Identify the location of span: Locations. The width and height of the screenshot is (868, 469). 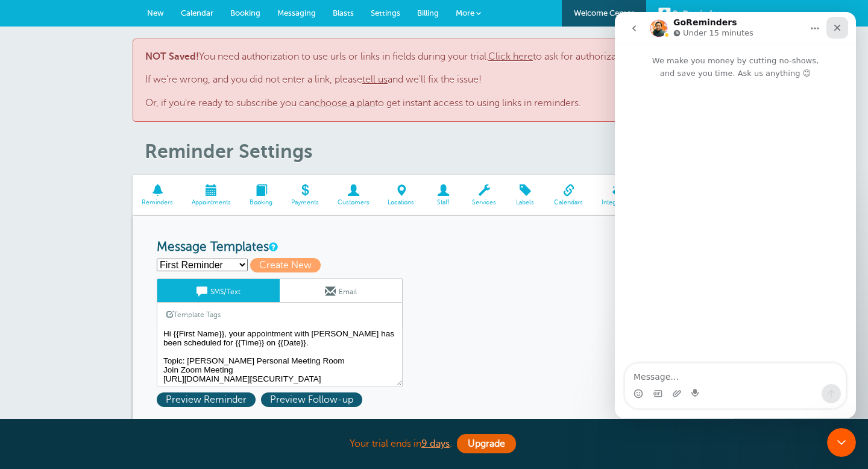
(401, 203).